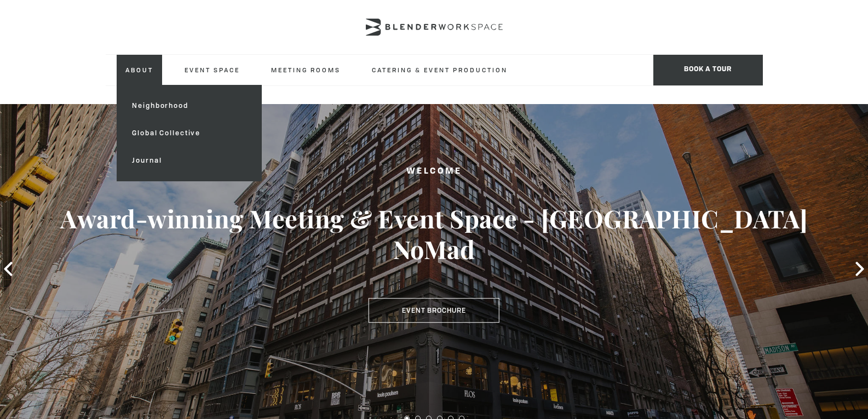  I want to click on a: About, so click(139, 70).